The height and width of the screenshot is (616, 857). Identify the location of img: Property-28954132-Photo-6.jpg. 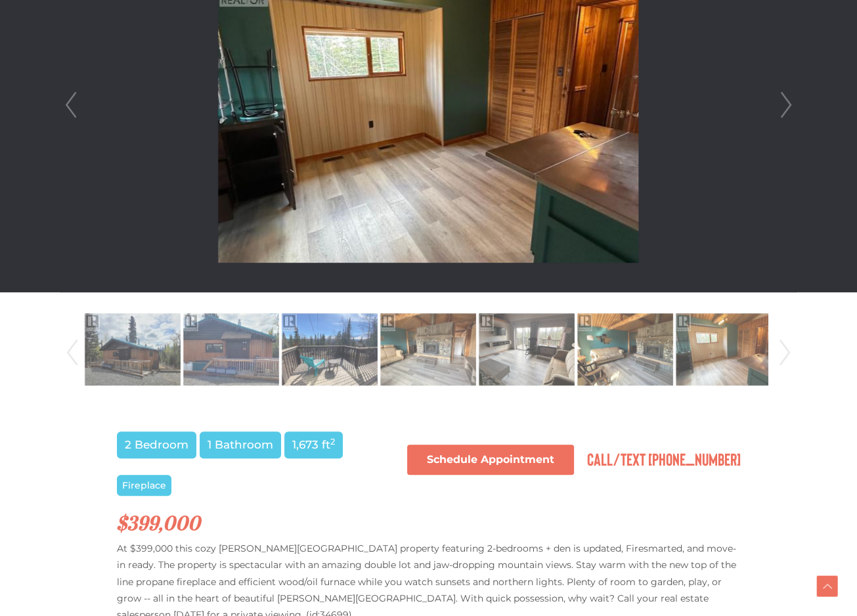
(625, 349).